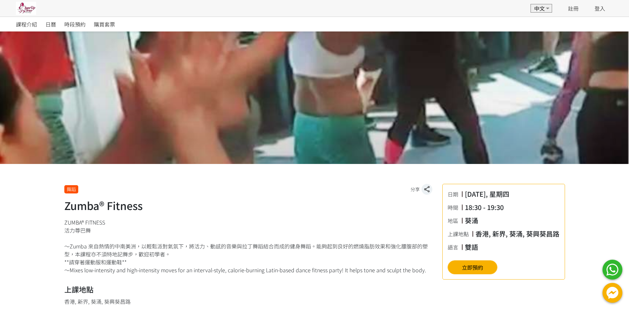  I want to click on div: ZUMBA® FITNESS 活力尊巴舞 ～Zumba 來自熱情的中南美洲，以輕鬆派對氣氛下，將活力、動感的音樂與拉丁舞蹈結合而成的健身舞蹈。能夠起到良好的燃燒脂肪效果和強化腰腹部的塑型，本課程..., so click(248, 246).